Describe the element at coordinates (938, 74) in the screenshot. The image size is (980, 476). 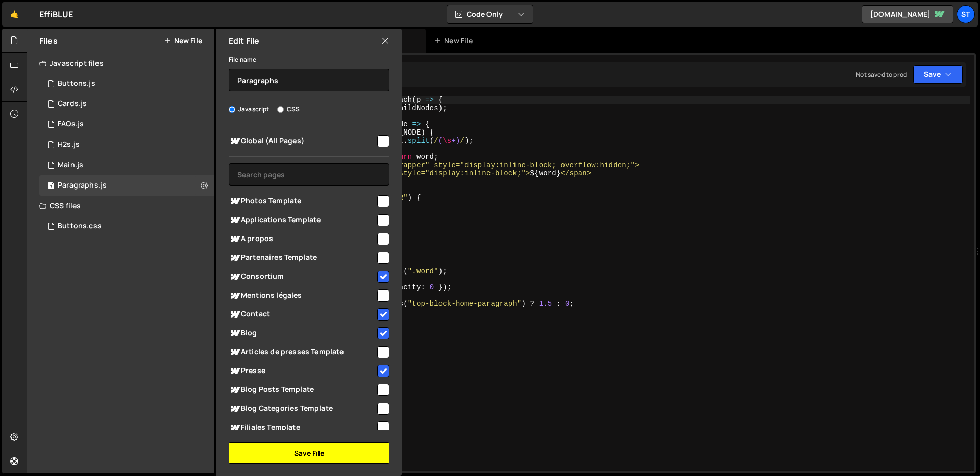
I see `button: Save` at that location.